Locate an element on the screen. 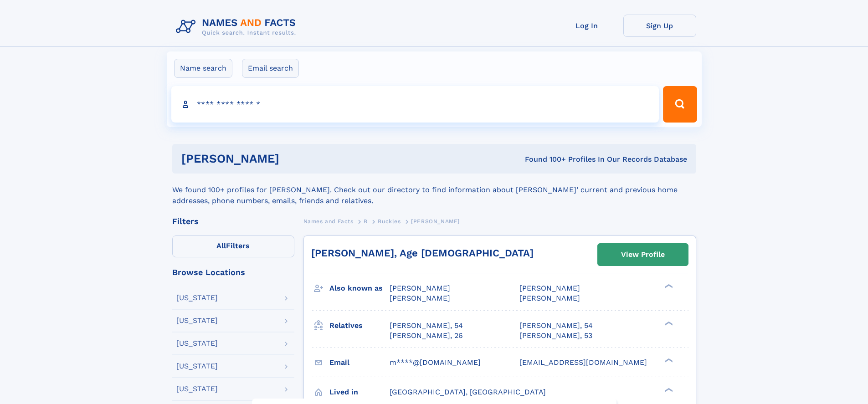 The image size is (868, 404). h3: Lived in is located at coordinates (359, 392).